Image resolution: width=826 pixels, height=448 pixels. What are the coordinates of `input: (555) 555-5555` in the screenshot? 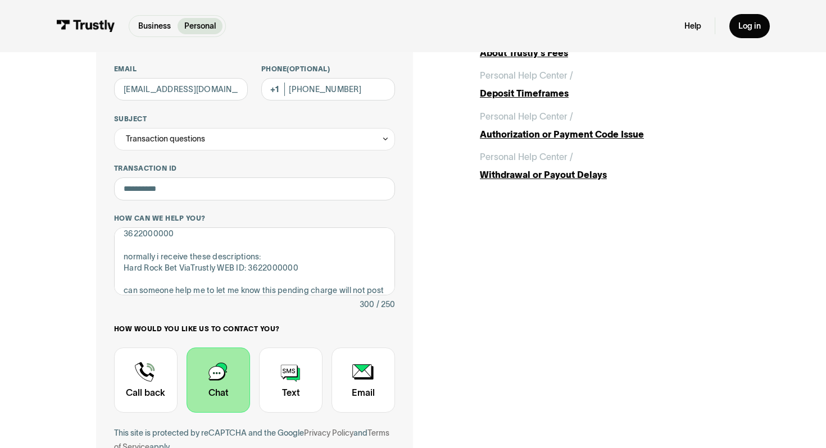 It's located at (328, 89).